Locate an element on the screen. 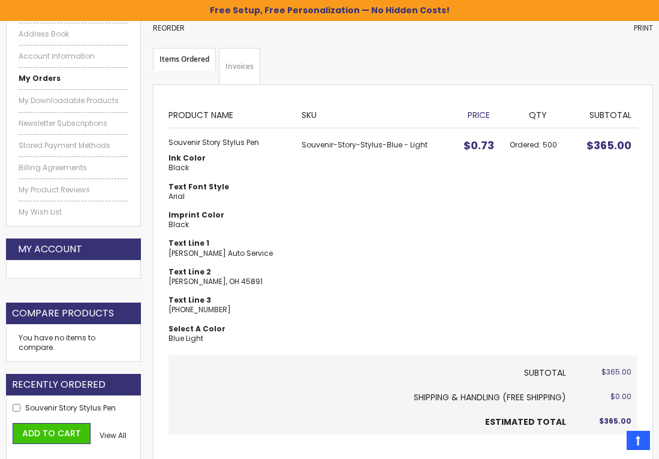 The width and height of the screenshot is (659, 459). a: Address Book is located at coordinates (73, 34).